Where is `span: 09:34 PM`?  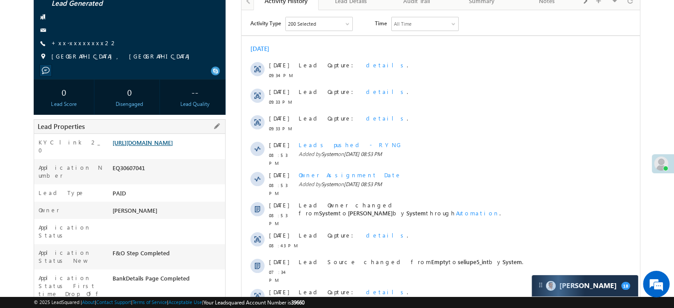
span: 09:34 PM is located at coordinates (41, 65).